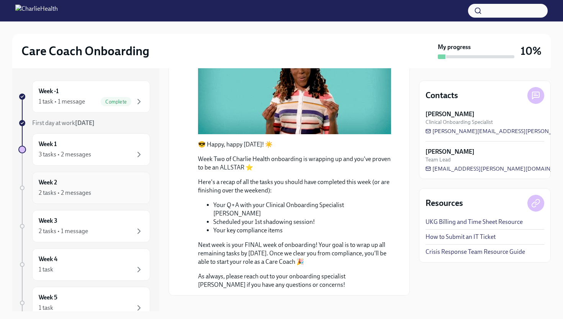 This screenshot has width=563, height=319. I want to click on a: Week 22 tasks • 2 messages, so click(84, 188).